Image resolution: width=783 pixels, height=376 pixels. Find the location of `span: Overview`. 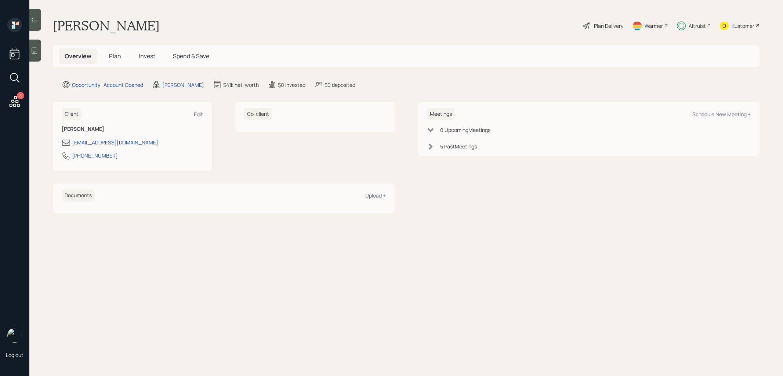

span: Overview is located at coordinates (78, 56).